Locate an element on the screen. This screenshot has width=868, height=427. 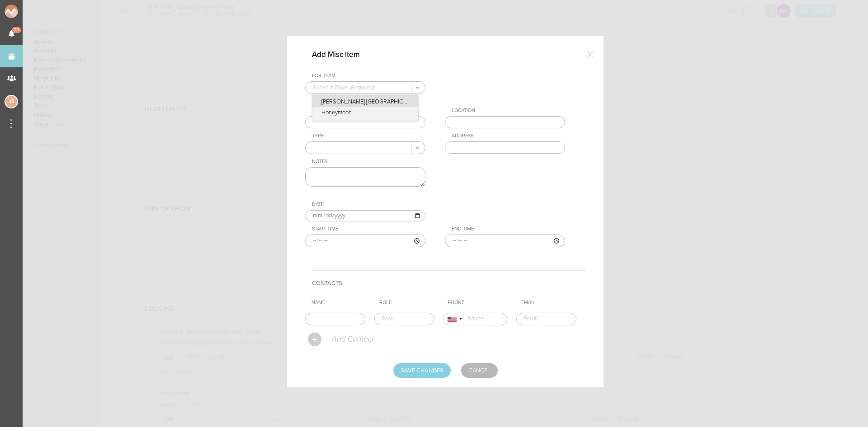
th: Email is located at coordinates (552, 303).